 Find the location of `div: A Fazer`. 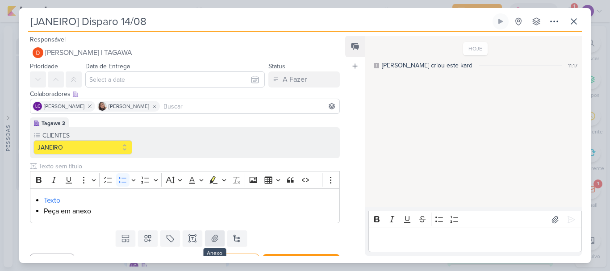

div: A Fazer is located at coordinates (294, 79).